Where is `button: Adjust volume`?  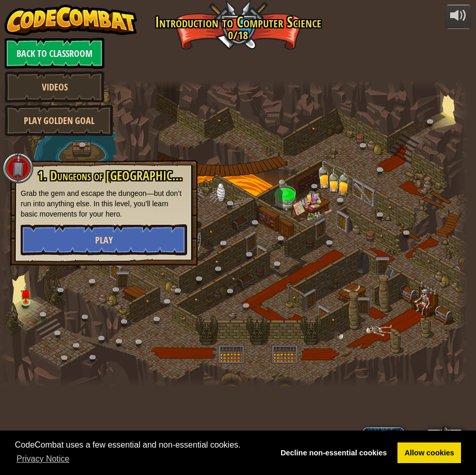 button: Adjust volume is located at coordinates (459, 16).